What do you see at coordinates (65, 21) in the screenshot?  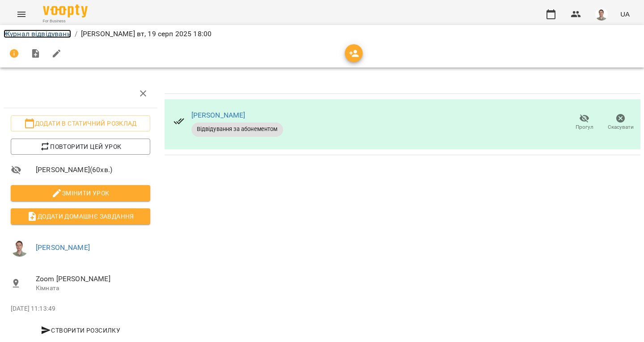 I see `span: For Business` at bounding box center [65, 21].